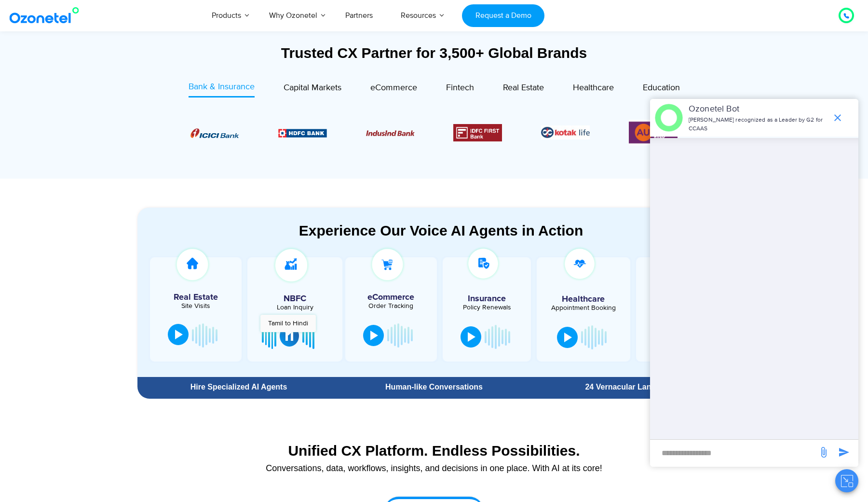 This screenshot has height=502, width=868. What do you see at coordinates (653, 132) in the screenshot?
I see `div: 6 / 6` at bounding box center [653, 132].